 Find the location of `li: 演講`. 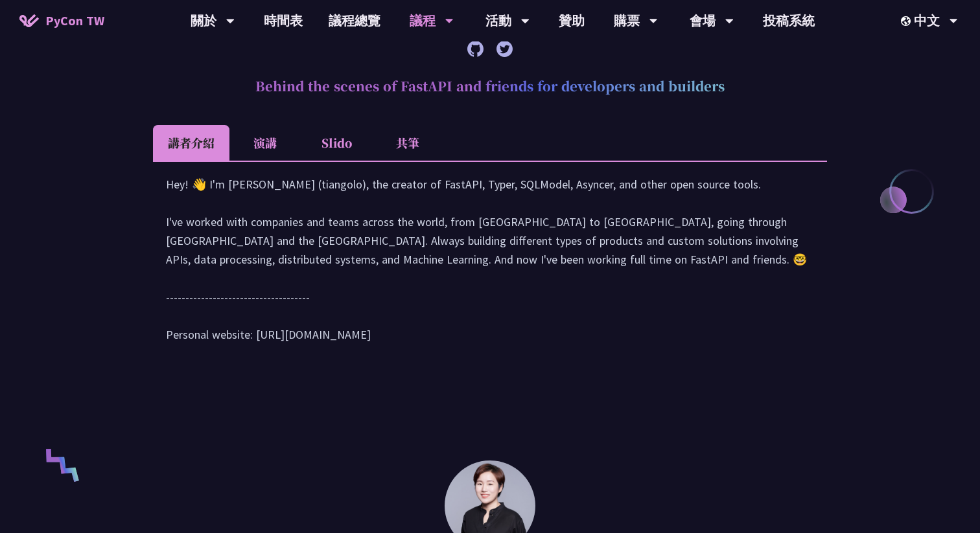

li: 演講 is located at coordinates (265, 142).